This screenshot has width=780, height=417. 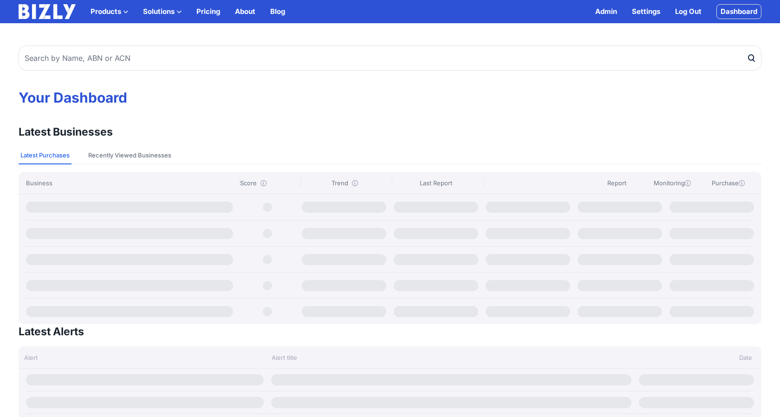 I want to click on a: Admin, so click(x=606, y=12).